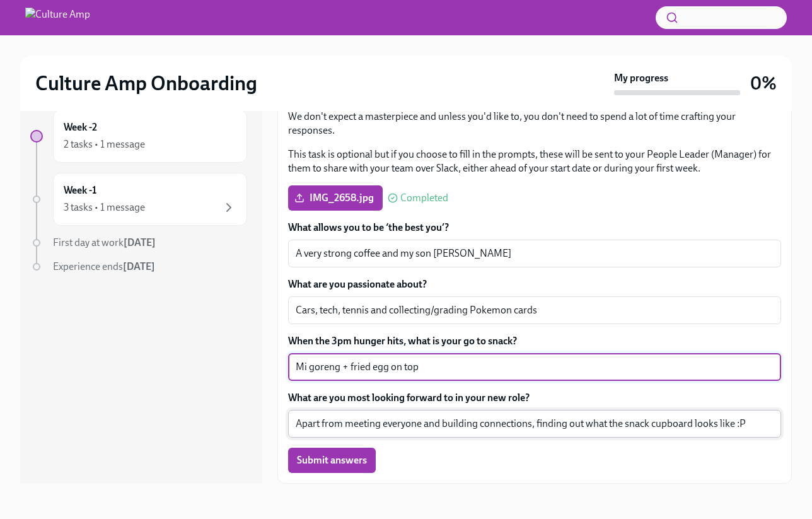 Image resolution: width=812 pixels, height=519 pixels. I want to click on label: What are you passionate about?, so click(535, 284).